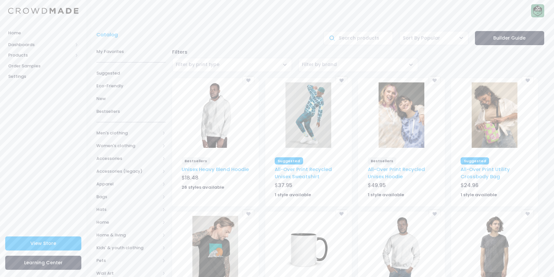 The width and height of the screenshot is (554, 277). Describe the element at coordinates (43, 66) in the screenshot. I see `span: Order Samples` at that location.